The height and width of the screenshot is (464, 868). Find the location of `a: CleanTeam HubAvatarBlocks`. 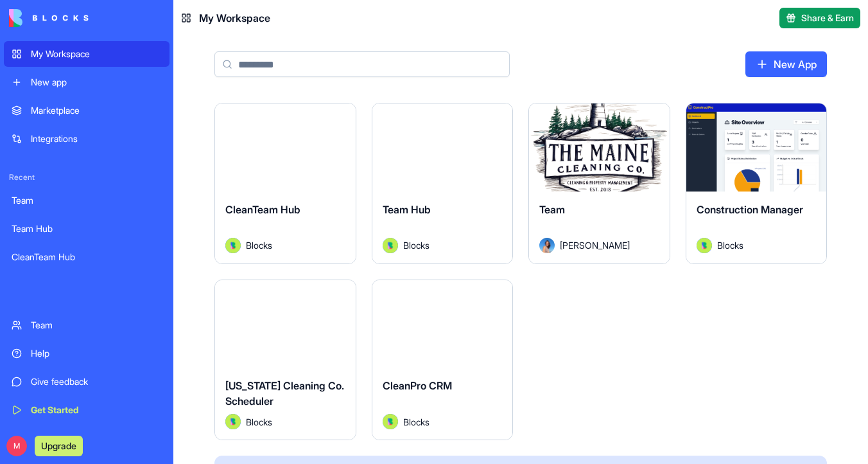

a: CleanTeam HubAvatarBlocks is located at coordinates (285, 183).